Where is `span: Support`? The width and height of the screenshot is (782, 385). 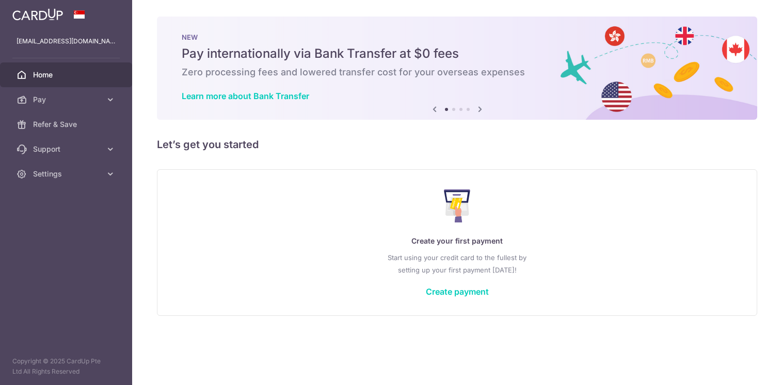 span: Support is located at coordinates (67, 149).